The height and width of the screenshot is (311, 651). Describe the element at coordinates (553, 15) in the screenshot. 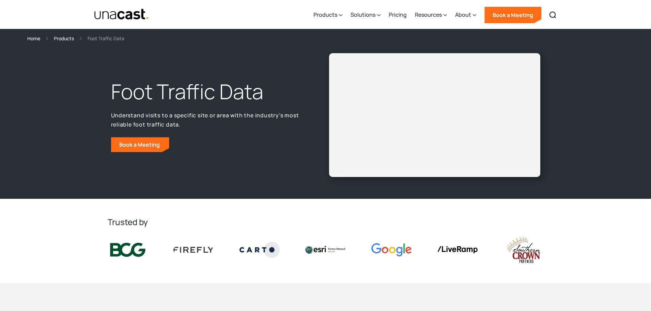

I see `img: Search icon` at that location.